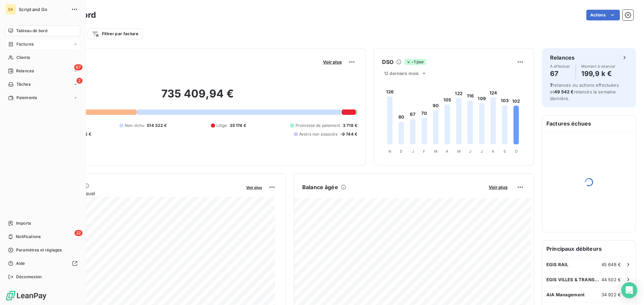 This screenshot has width=644, height=305. What do you see at coordinates (222, 126) in the screenshot?
I see `span: Litige` at bounding box center [222, 126].